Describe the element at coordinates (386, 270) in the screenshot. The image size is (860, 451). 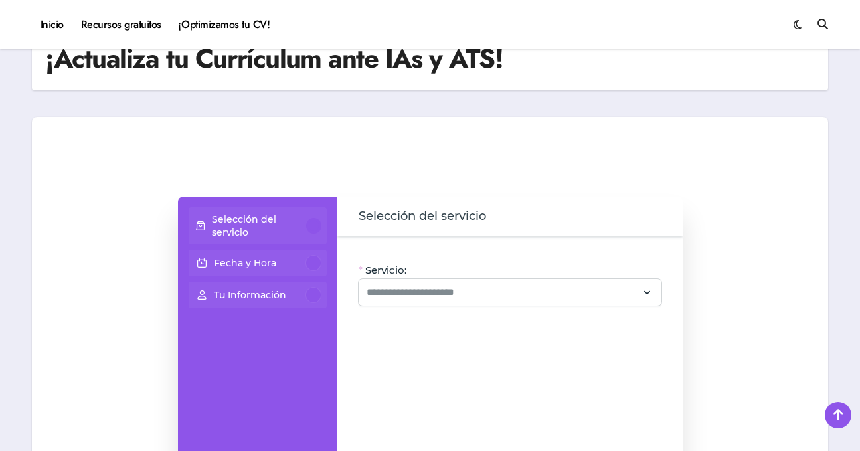
I see `span: Servicio:` at that location.